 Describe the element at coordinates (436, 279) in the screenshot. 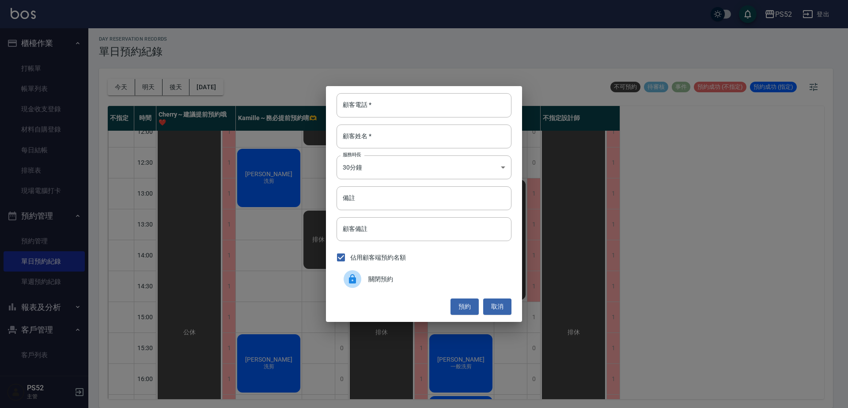

I see `span: 關閉預約` at that location.